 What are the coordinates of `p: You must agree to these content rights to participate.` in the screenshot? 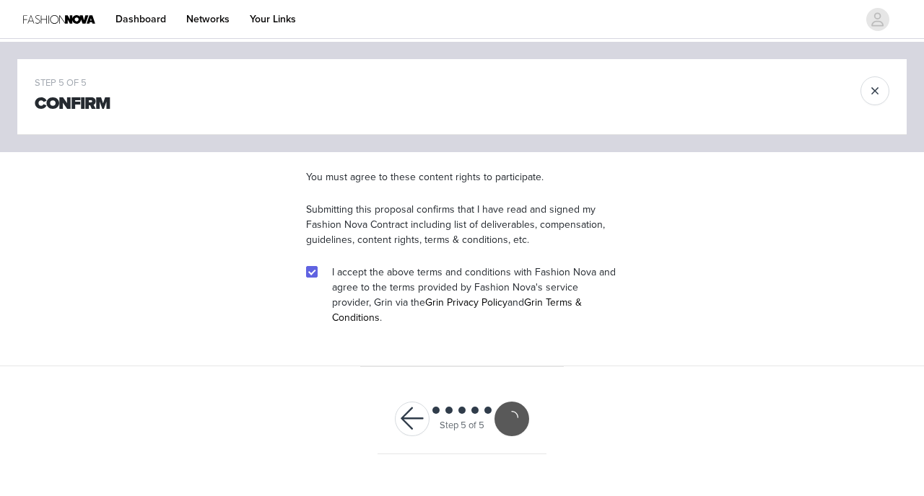 It's located at (462, 177).